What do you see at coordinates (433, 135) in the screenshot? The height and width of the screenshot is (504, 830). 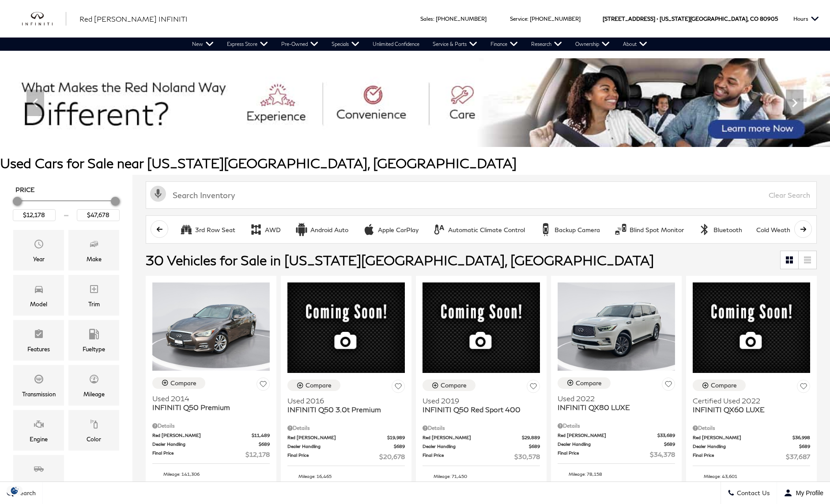 I see `span: Go to slide 4` at bounding box center [433, 135].